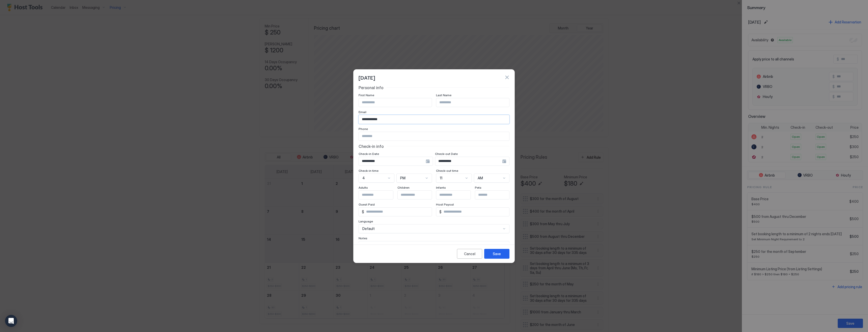  Describe the element at coordinates (363, 129) in the screenshot. I see `span: Phone` at that location.